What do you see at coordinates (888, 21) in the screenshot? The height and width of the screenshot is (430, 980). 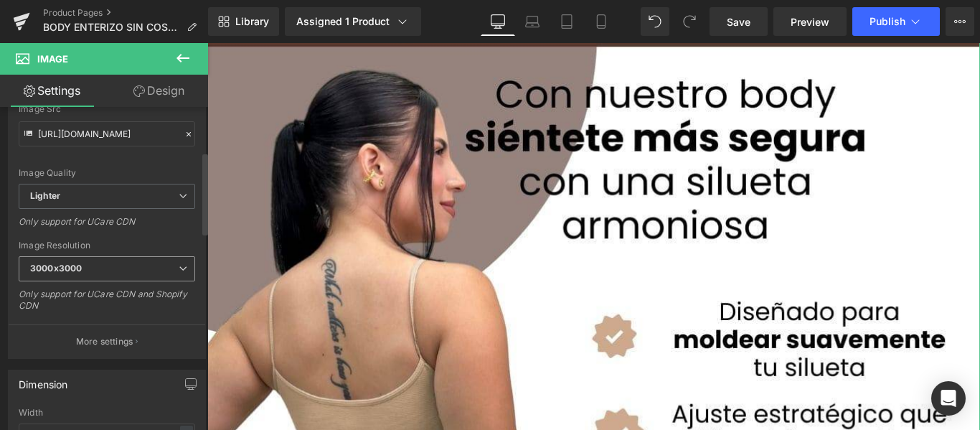 I see `span: Publish` at bounding box center [888, 21].